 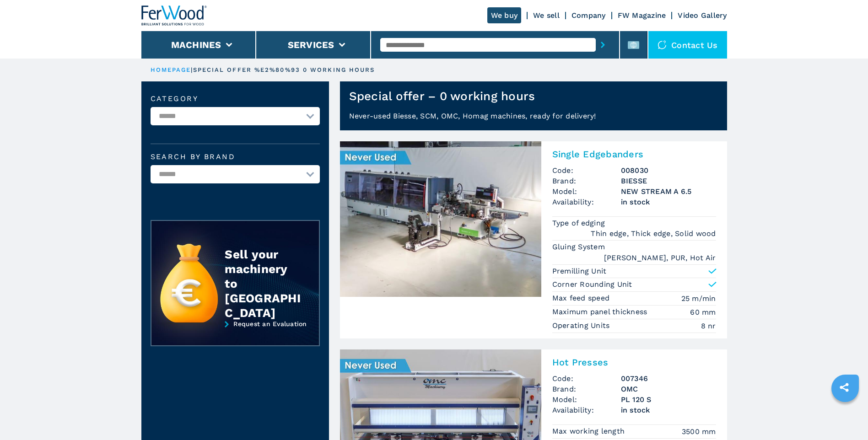 I want to click on a: Single Edgebanders BIESSE NEW STREAM A 6.5Single EdgebandersCode:008030Brand:BIESSEModel:NEW STRE..., so click(x=534, y=240).